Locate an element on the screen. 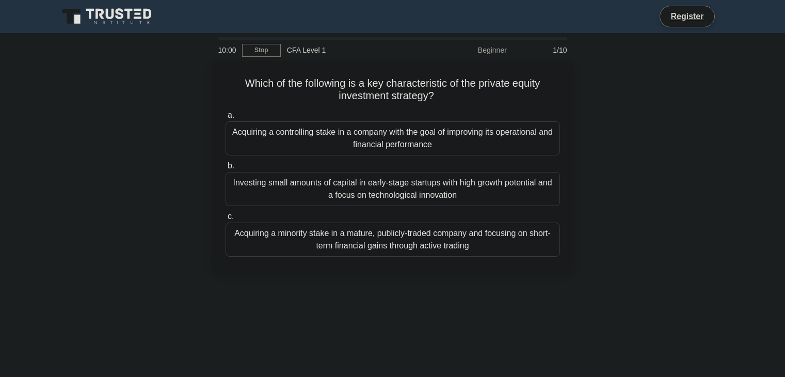 The image size is (785, 377). div: Investing small amounts of capital in early-stage startups with high growth potential and a focus... is located at coordinates (393, 189).